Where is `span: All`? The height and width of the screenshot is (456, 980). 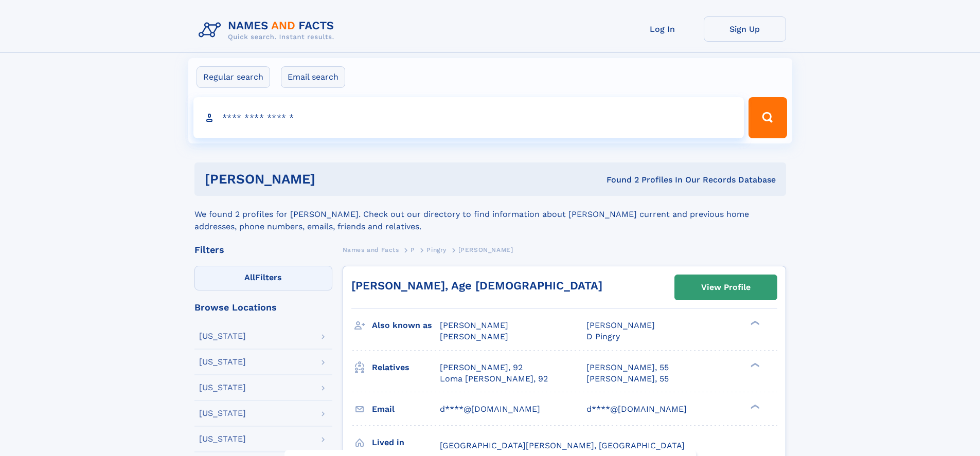 span: All is located at coordinates (249, 277).